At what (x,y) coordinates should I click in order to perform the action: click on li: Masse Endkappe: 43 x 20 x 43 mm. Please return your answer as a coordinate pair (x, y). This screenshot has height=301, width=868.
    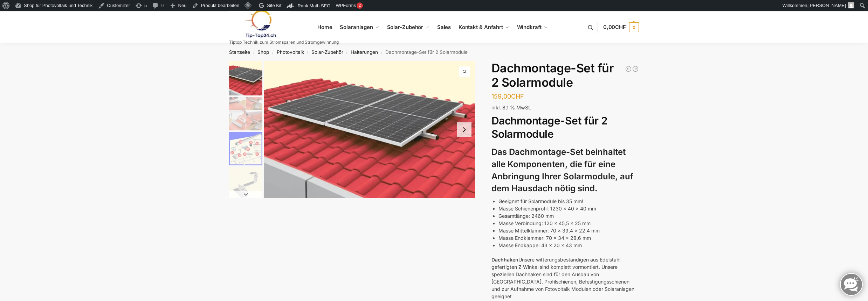
    Looking at the image, I should click on (569, 245).